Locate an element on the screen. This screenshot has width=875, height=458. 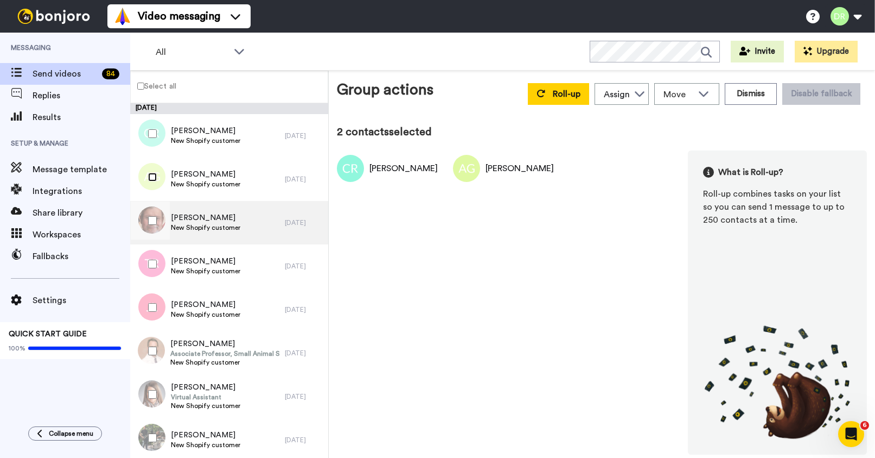
span: Roll-up is located at coordinates (567, 94).